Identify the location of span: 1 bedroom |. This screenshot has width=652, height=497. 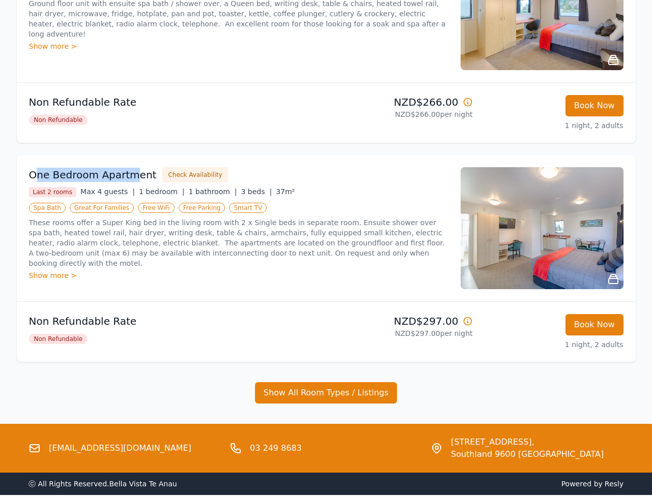
(162, 192).